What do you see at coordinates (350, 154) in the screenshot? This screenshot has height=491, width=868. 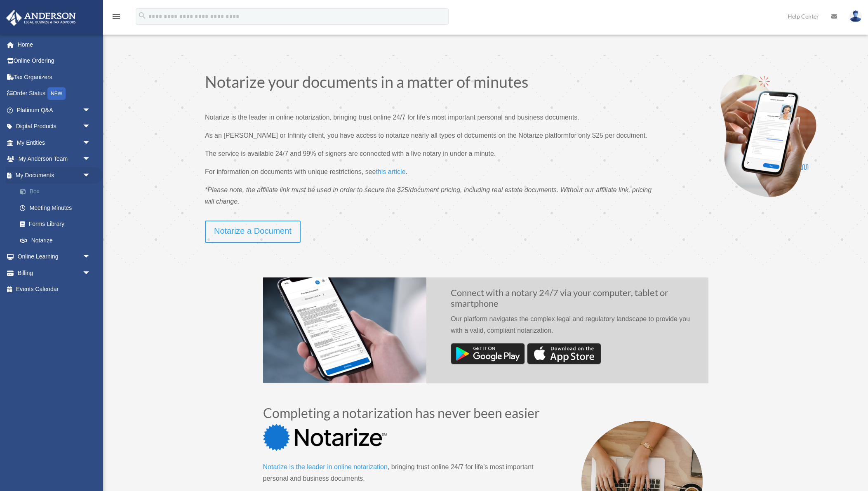 I see `span: The service is available 24/7 and 99% of signers are connected with a live notary in under a minute.` at bounding box center [350, 154].